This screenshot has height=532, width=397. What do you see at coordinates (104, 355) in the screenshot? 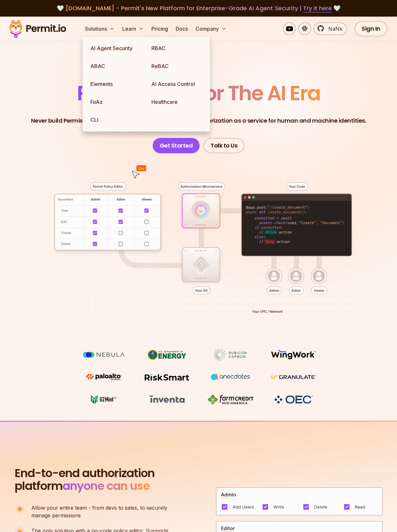
I see `img: Nebula` at bounding box center [104, 355].